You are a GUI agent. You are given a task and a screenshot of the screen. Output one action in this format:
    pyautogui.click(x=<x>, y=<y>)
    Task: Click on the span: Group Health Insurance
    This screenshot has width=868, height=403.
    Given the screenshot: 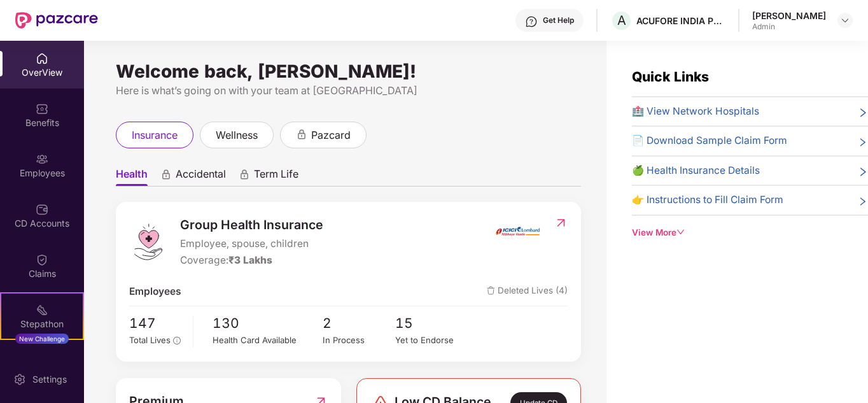 What is the action you would take?
    pyautogui.click(x=252, y=225)
    